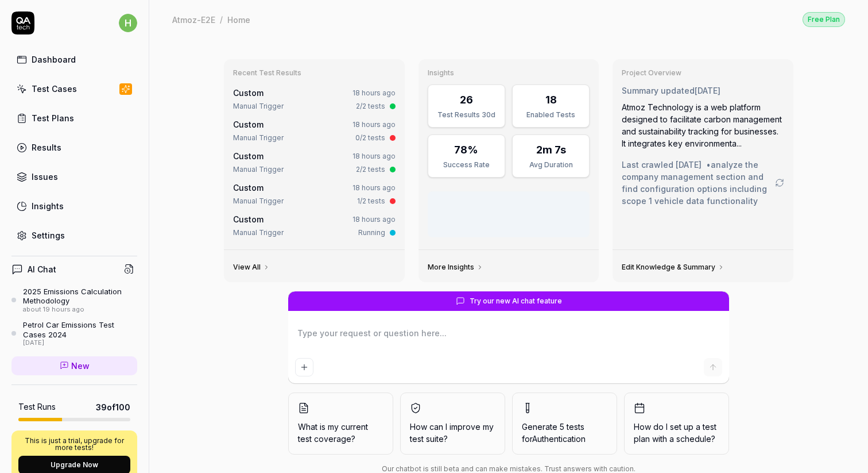 The height and width of the screenshot is (473, 868). What do you see at coordinates (239, 20) in the screenshot?
I see `div: Home` at bounding box center [239, 20].